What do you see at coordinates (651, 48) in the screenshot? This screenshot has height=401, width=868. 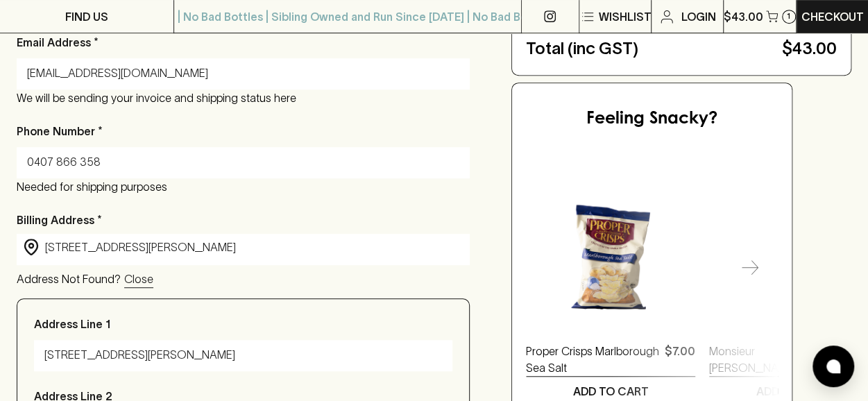 I see `p: Total (inc GST)` at bounding box center [651, 48].